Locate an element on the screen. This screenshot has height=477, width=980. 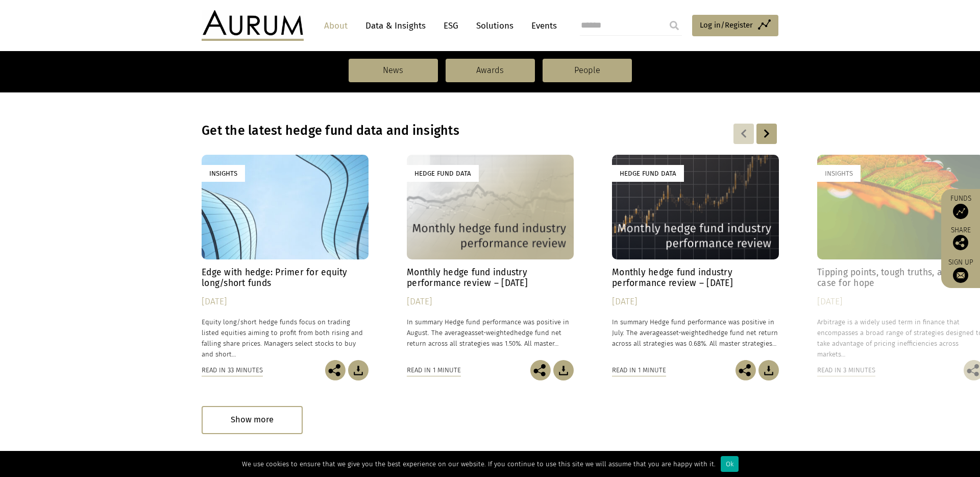
p: In summary Hedge fund performance was positive in July. The average hedge fund net return across ... is located at coordinates (695, 333).